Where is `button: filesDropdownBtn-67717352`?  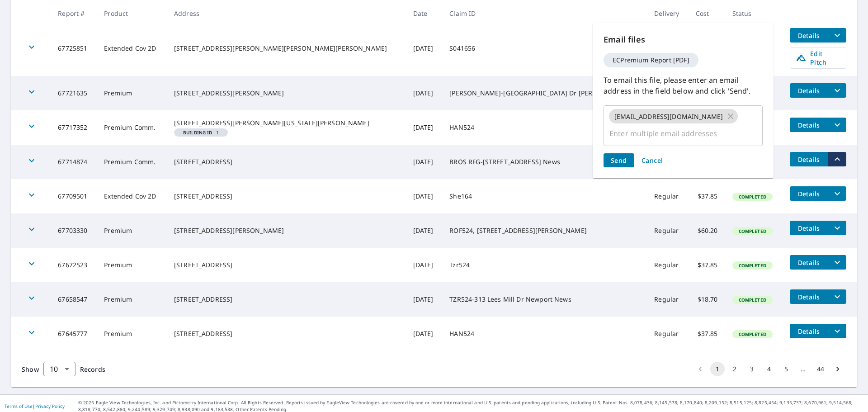
button: filesDropdownBtn-67717352 is located at coordinates (837, 125).